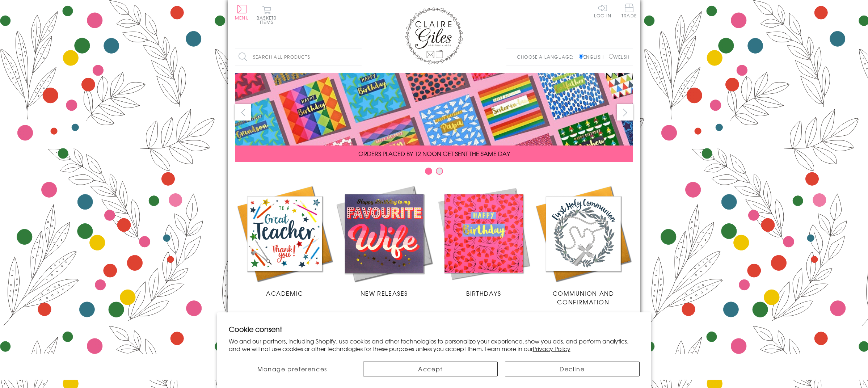 The width and height of the screenshot is (868, 388). What do you see at coordinates (602, 11) in the screenshot?
I see `a: Log In` at bounding box center [602, 11].